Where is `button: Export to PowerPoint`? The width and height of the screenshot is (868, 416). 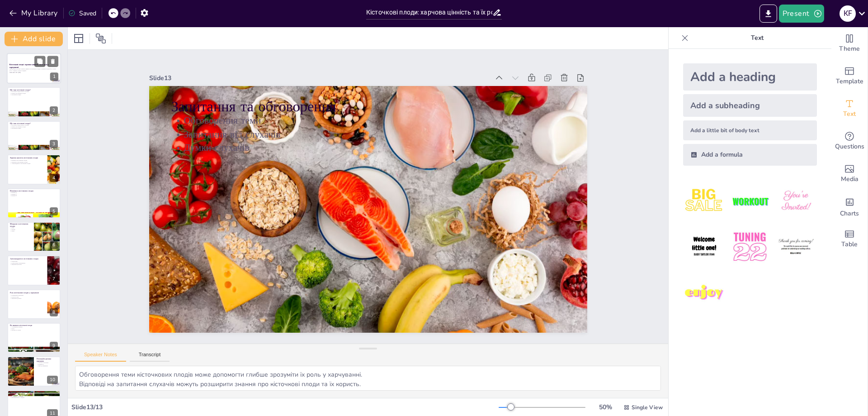 button: Export to PowerPoint is located at coordinates (768, 14).